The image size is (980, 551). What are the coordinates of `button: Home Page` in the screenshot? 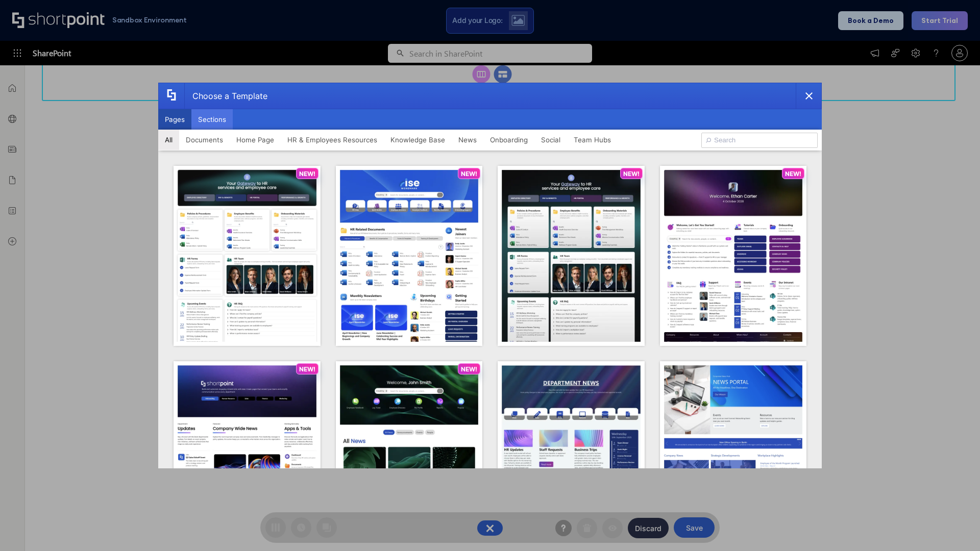 It's located at (255, 140).